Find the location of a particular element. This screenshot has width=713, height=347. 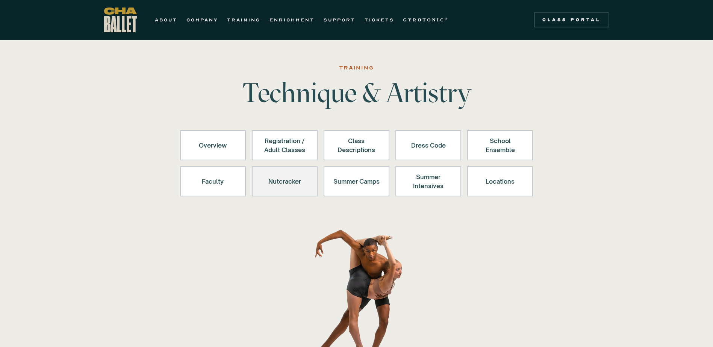

a: SUPPORT is located at coordinates (340, 20).